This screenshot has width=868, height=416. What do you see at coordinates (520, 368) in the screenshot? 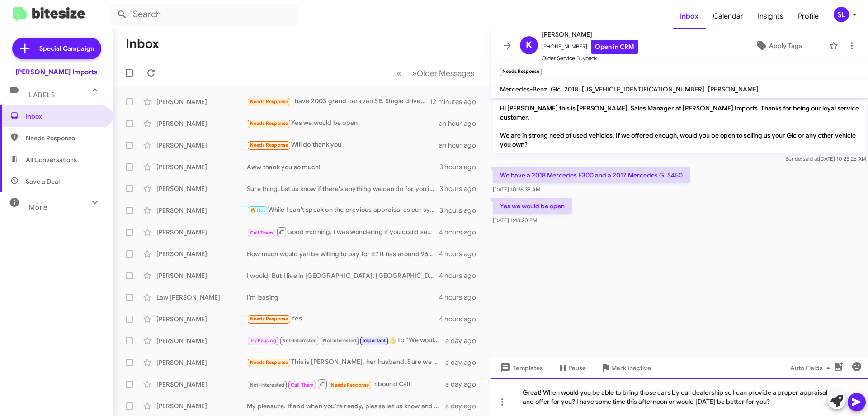
I see `button: Templates` at bounding box center [520, 368].